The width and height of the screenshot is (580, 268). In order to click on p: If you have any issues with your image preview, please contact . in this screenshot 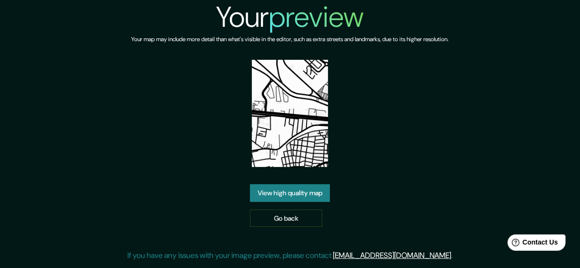, I will do `click(290, 256)`.